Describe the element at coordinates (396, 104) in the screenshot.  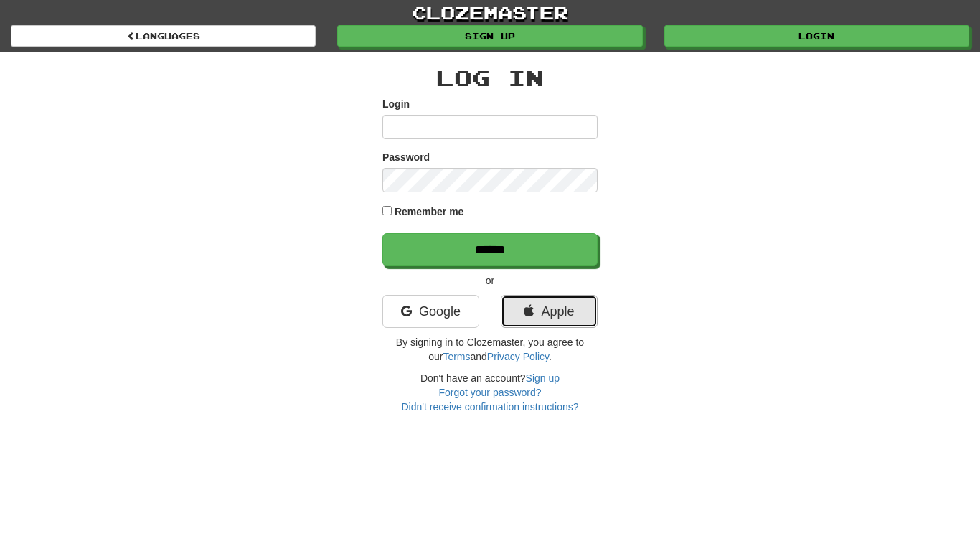
I see `label: Login` at that location.